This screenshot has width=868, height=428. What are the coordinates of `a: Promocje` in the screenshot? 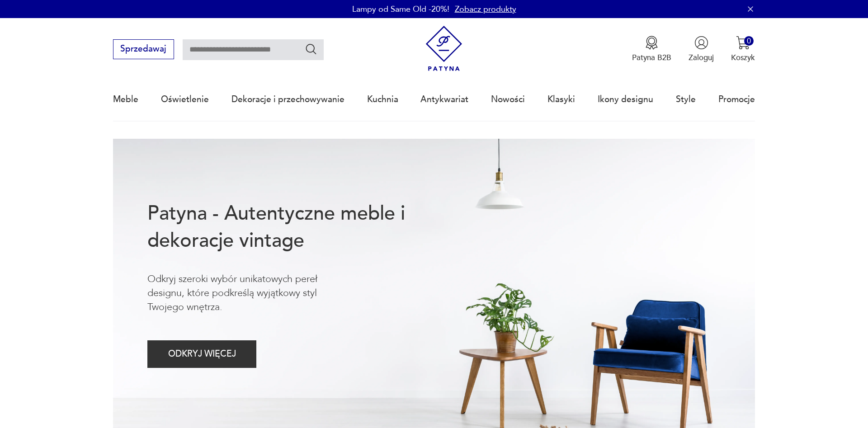 It's located at (737, 99).